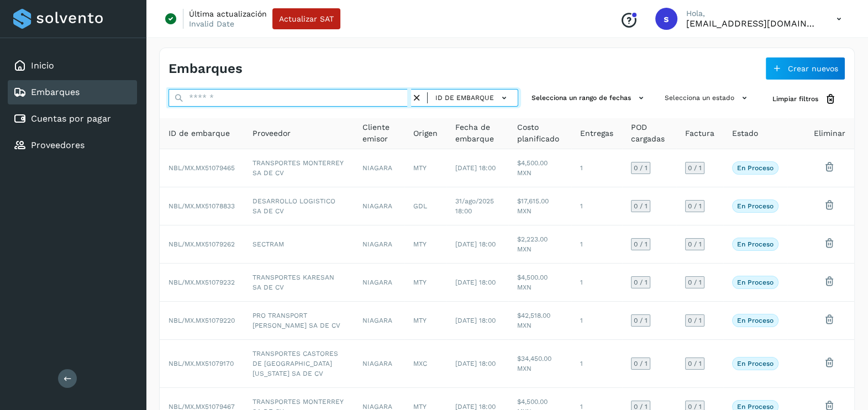 The height and width of the screenshot is (410, 868). What do you see at coordinates (426, 133) in the screenshot?
I see `span: Origen` at bounding box center [426, 133].